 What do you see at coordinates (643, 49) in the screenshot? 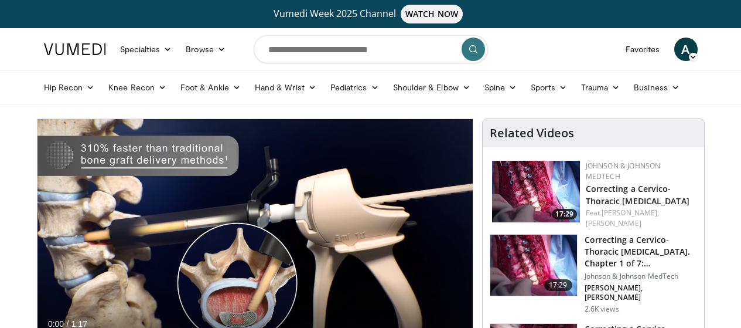
I see `a: Favorites` at bounding box center [643, 49].